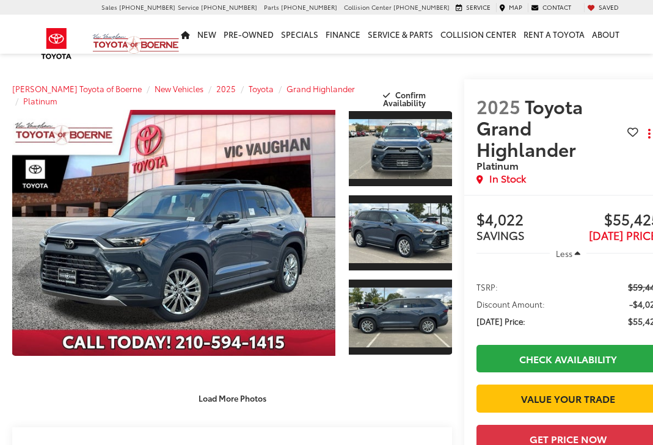 This screenshot has width=653, height=445. What do you see at coordinates (271, 7) in the screenshot?
I see `span: Parts` at bounding box center [271, 7].